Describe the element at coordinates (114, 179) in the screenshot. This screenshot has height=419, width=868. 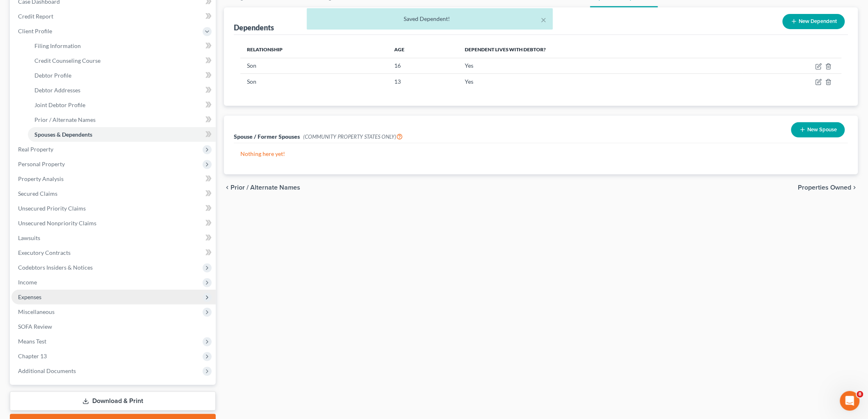
I see `a: Property Analysis` at that location.